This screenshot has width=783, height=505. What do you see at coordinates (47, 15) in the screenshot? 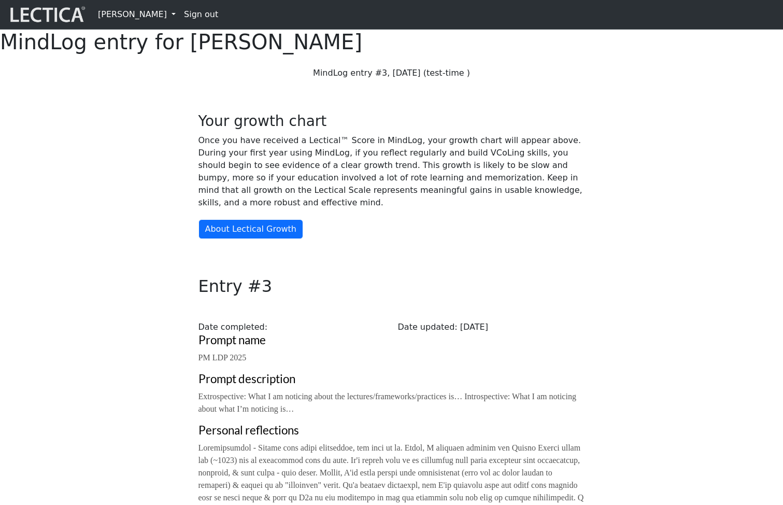
I see `img: lecticalive` at bounding box center [47, 15].